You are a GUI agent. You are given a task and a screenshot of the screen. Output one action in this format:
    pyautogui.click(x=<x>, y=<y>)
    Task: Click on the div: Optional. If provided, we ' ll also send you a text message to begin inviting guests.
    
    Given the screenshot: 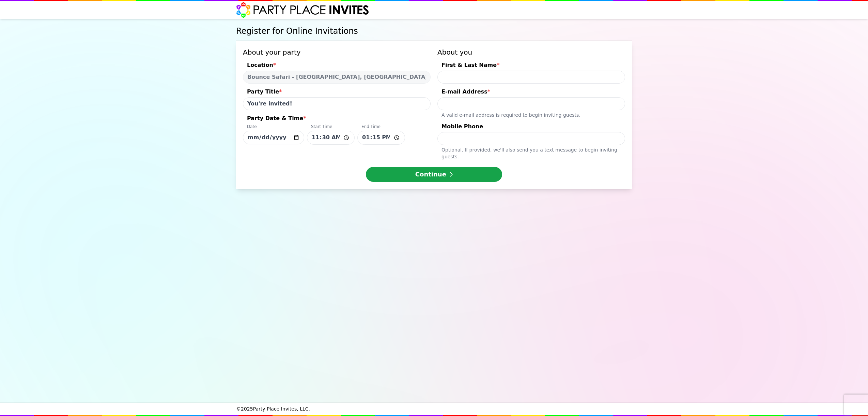 What is the action you would take?
    pyautogui.click(x=531, y=153)
    